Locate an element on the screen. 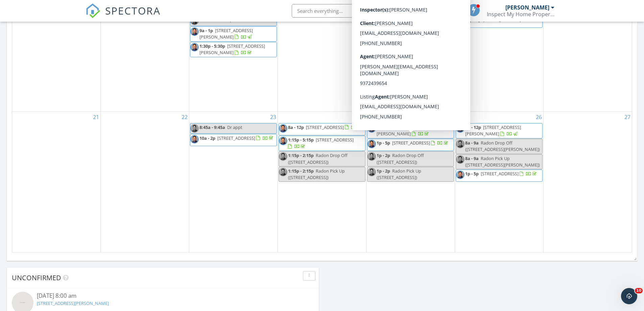 Image resolution: width=644 pixels, height=311 pixels. td: Go to September 22, 2025 is located at coordinates (145, 181).